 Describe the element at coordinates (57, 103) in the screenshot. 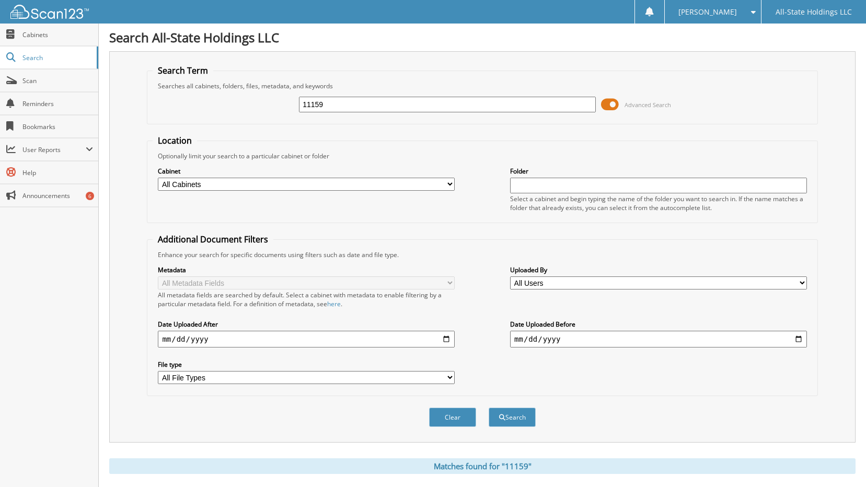

I see `span: Reminders` at that location.